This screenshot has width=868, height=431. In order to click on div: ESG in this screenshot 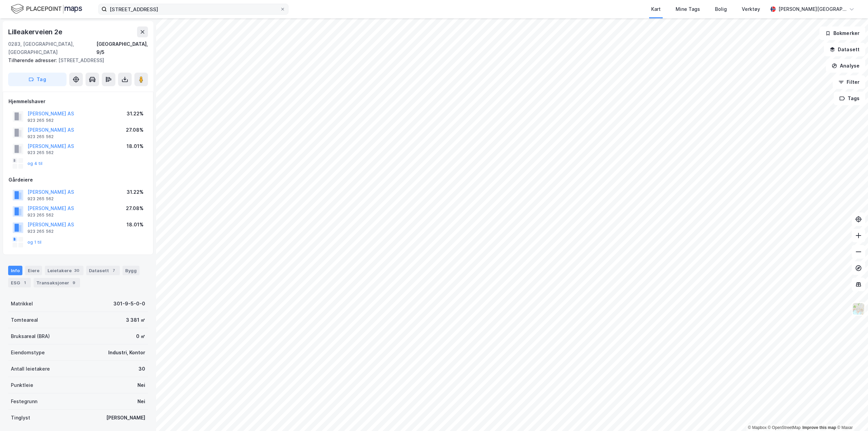, I will do `click(20, 282)`.